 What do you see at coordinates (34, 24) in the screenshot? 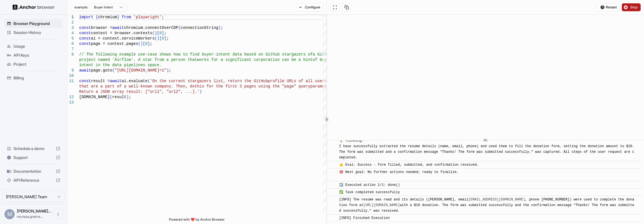
I see `div: Browser Playground` at bounding box center [34, 24].